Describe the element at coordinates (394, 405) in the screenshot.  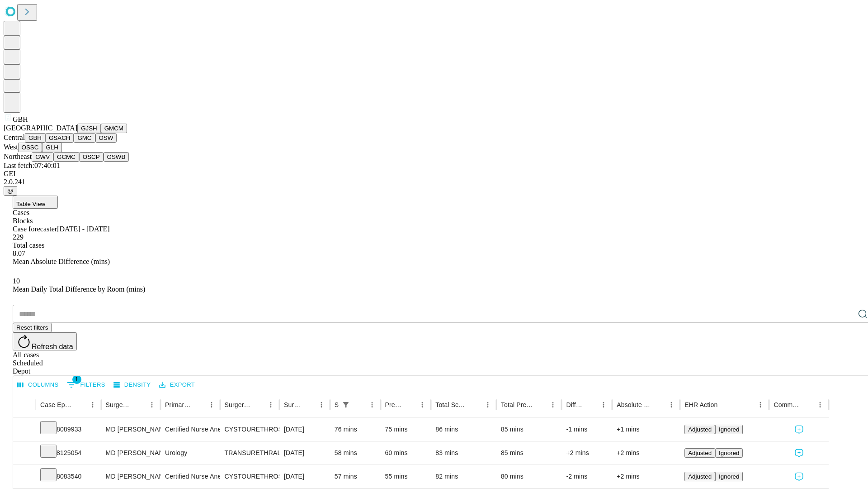
I see `div: Predicted In Room Duration` at that location.